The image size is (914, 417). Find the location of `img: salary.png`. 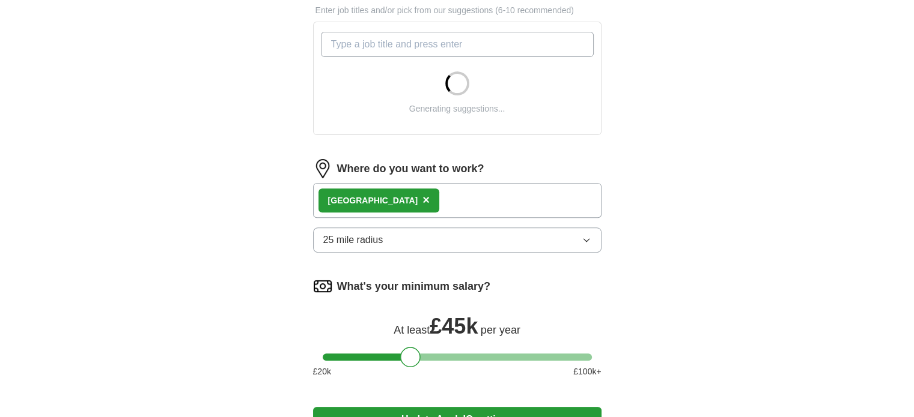

img: salary.png is located at coordinates (323, 287).